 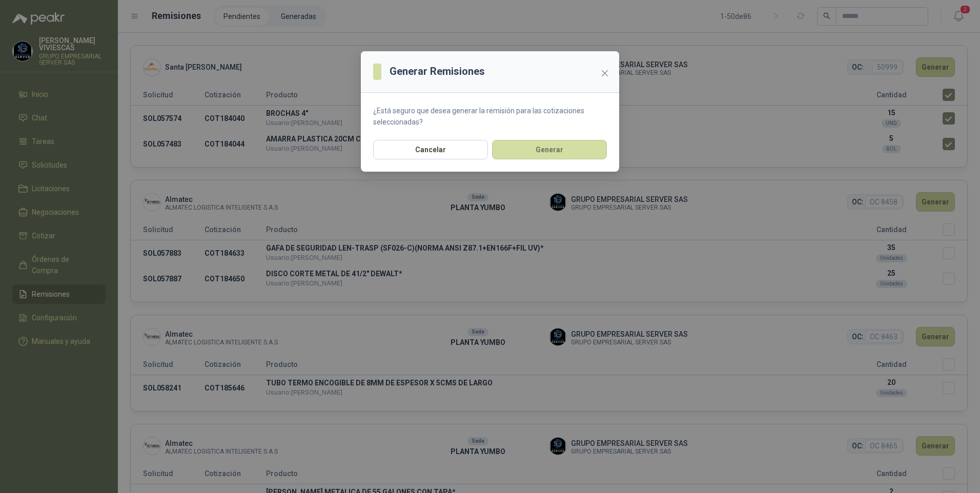 What do you see at coordinates (438, 72) in the screenshot?
I see `h3: Generar Remisiones` at bounding box center [438, 72].